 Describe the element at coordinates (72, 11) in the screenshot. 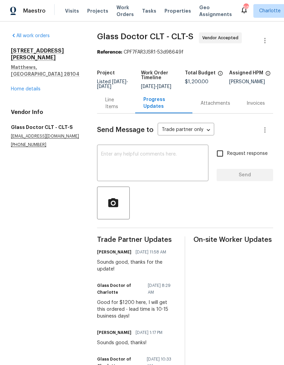

I see `span: Visits` at that location.